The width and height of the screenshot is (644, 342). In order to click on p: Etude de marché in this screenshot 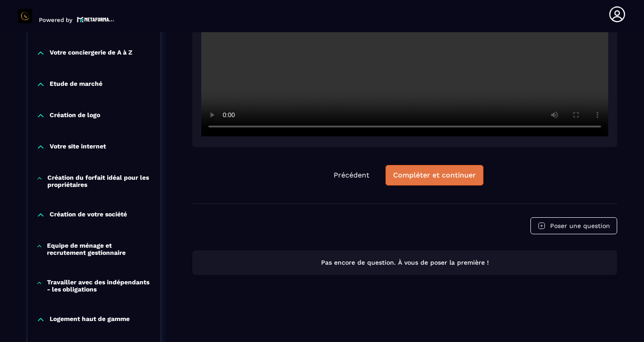, I will do `click(76, 85)`.